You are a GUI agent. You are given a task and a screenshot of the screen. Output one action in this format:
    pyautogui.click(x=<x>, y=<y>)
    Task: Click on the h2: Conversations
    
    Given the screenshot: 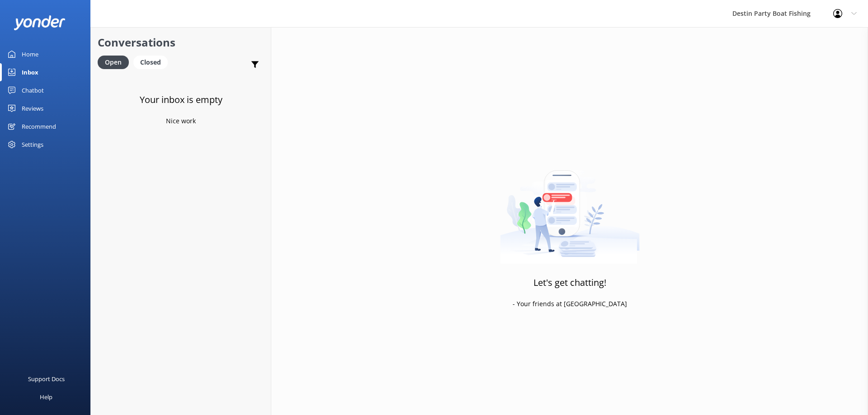 What is the action you would take?
    pyautogui.click(x=181, y=42)
    